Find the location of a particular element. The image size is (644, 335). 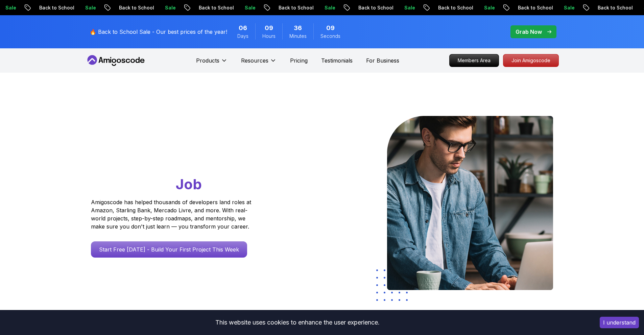

p: Pricing is located at coordinates (299, 60).